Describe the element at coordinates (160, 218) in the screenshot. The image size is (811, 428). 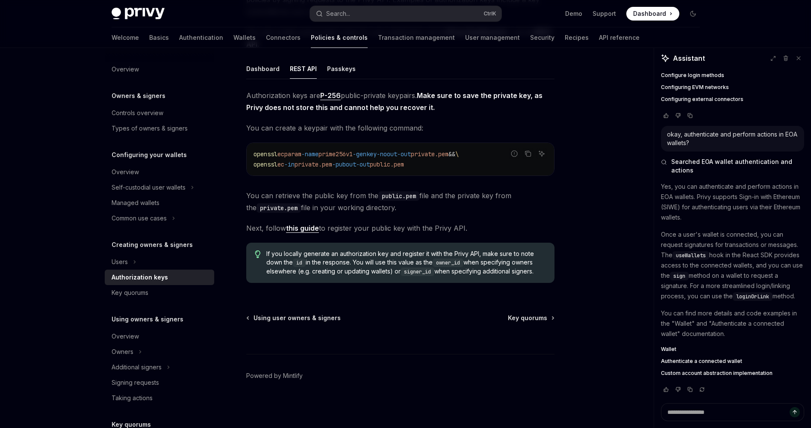
I see `button: Toggle Common use cases section` at that location.